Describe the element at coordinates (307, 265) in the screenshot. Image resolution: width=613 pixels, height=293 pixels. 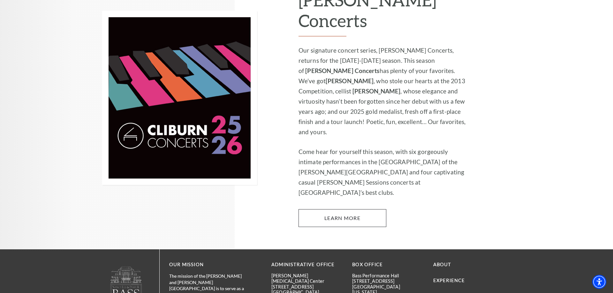
I see `p: Administrative Office` at that location.